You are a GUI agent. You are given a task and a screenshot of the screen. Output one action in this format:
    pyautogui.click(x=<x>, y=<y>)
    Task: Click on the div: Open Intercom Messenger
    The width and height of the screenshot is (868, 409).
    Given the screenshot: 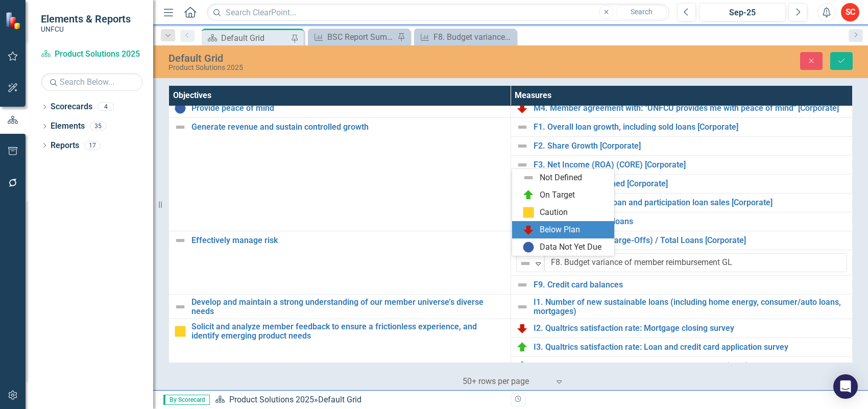 What is the action you would take?
    pyautogui.click(x=846, y=386)
    